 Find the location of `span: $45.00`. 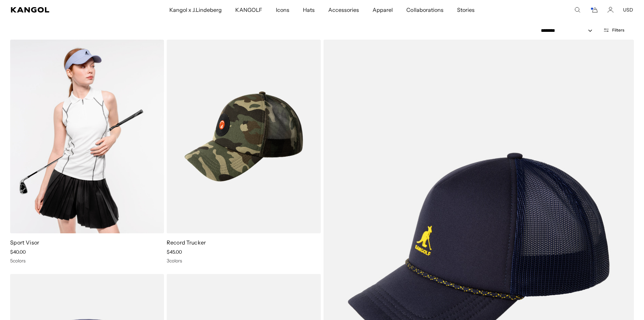

span: $45.00 is located at coordinates (174, 252).